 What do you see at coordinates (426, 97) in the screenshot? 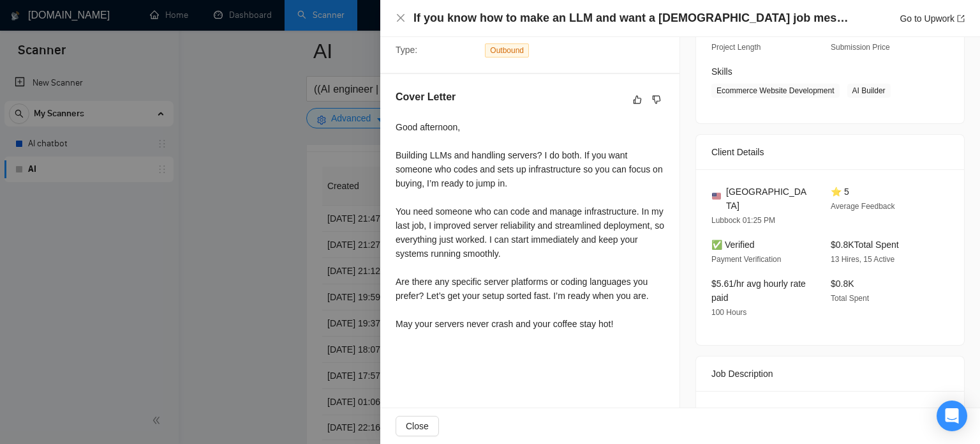
I see `h5: Cover Letter` at bounding box center [426, 97].